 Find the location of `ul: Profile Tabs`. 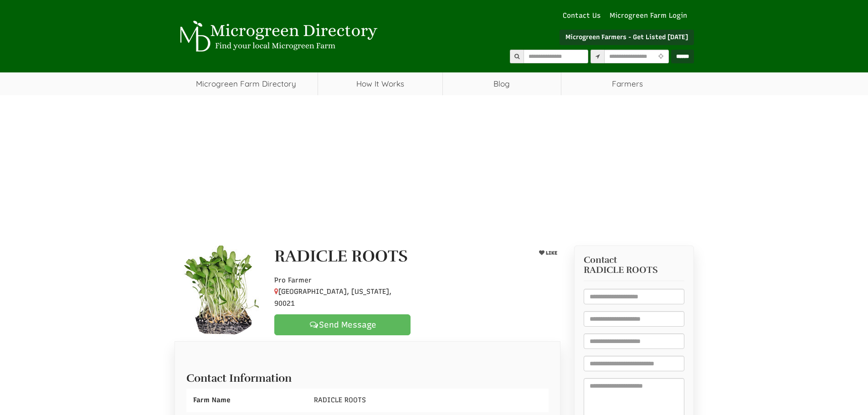

ul: Profile Tabs is located at coordinates (368, 341).